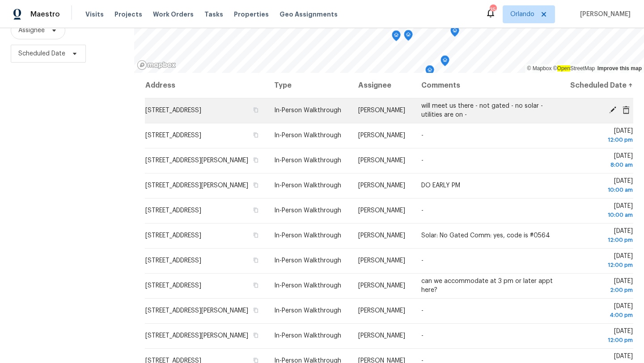 The width and height of the screenshot is (644, 363). I want to click on th: Type, so click(309, 85).